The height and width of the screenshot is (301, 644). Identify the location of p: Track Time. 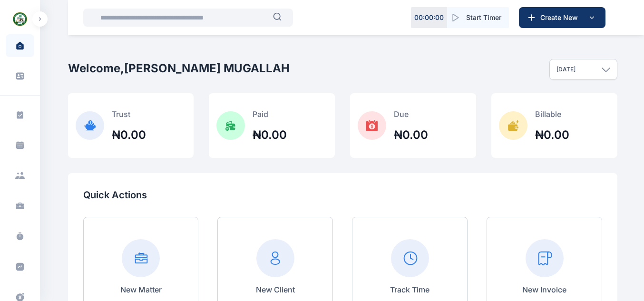
(410, 290).